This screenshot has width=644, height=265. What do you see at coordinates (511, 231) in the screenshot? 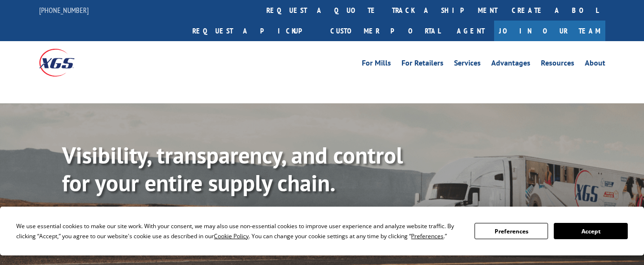
I see `button: Preferences` at bounding box center [511, 231].